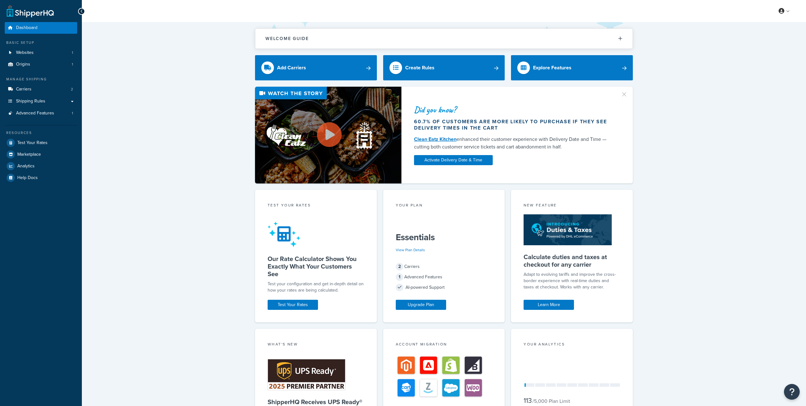 The height and width of the screenshot is (406, 806). Describe the element at coordinates (528, 400) in the screenshot. I see `span: 113` at that location.